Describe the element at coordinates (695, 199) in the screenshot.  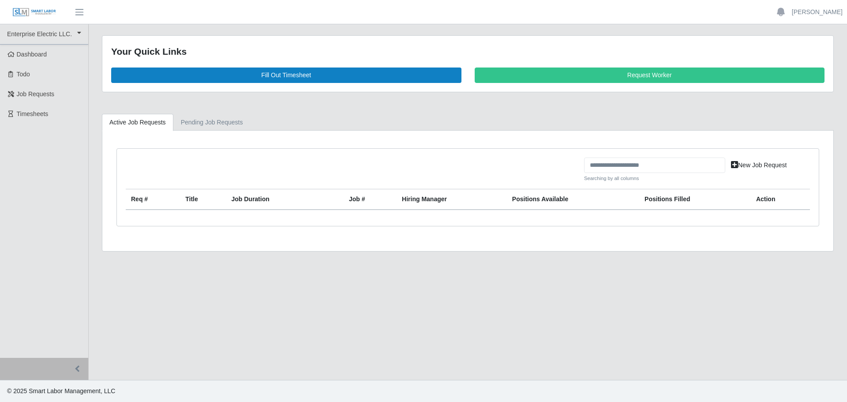
I see `th: Positions Filled` at that location.